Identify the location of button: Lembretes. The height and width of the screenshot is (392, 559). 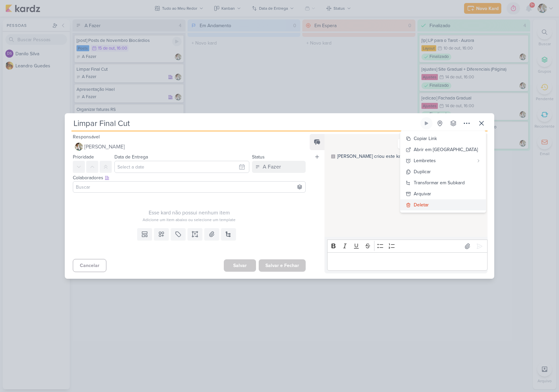
(443, 161).